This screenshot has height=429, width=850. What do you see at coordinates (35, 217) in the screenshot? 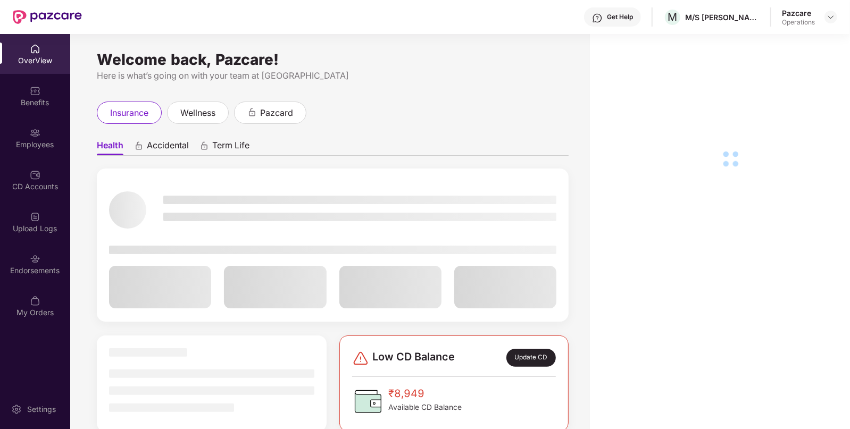
I see `img: svg+xml;base64,PHN2ZyBpZD0iVXBsb2FkX0xvZ3MiIGRhdGEtbmFtZT0iVXBsb2FkIExvZ3MiIHhtbG5zPSJodHRwOi8vd3...` at bounding box center [35, 217].